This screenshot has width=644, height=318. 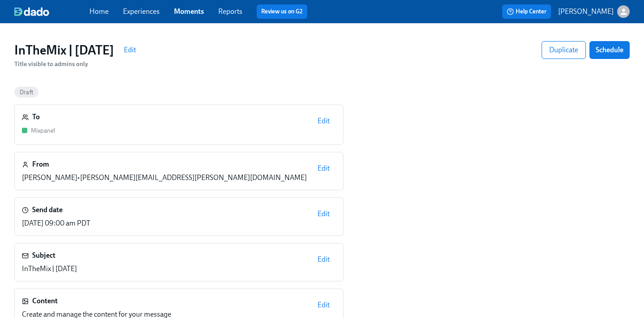 What do you see at coordinates (41, 165) in the screenshot?
I see `h6: From` at bounding box center [41, 165].